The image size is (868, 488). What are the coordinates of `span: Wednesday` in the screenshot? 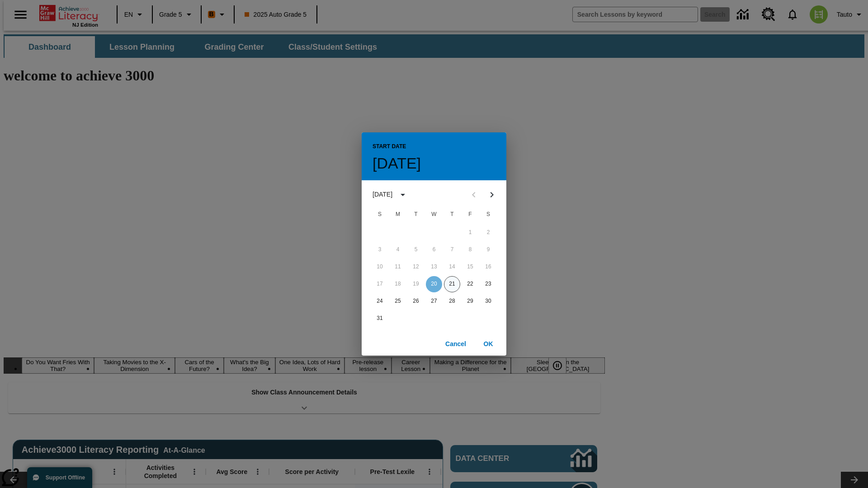 It's located at (434, 215).